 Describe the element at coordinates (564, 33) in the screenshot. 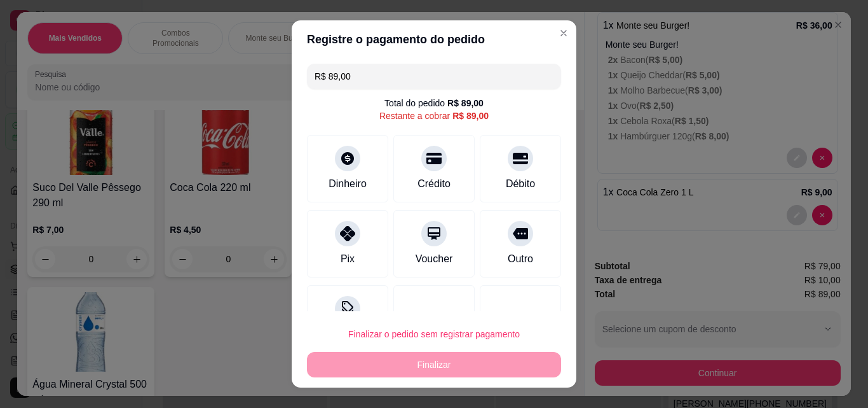

I see `button: Close` at that location.